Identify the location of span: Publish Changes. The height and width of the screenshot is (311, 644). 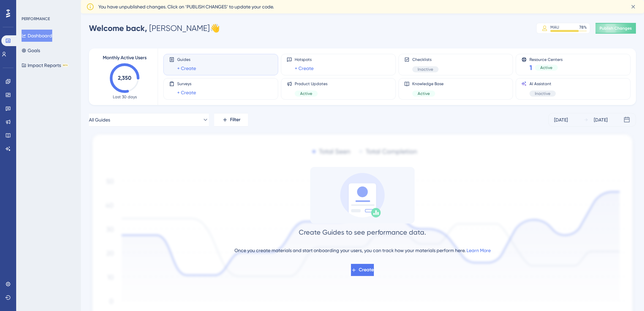
(616, 28).